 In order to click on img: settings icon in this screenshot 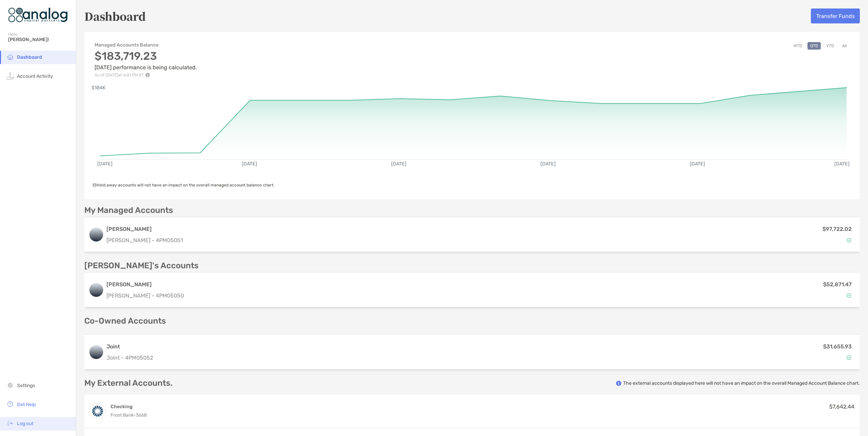, I will do `click(10, 386)`.